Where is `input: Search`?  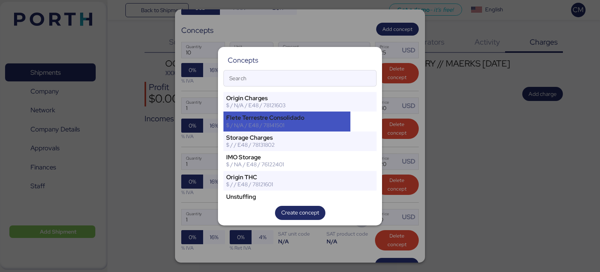 input: Search is located at coordinates (300, 78).